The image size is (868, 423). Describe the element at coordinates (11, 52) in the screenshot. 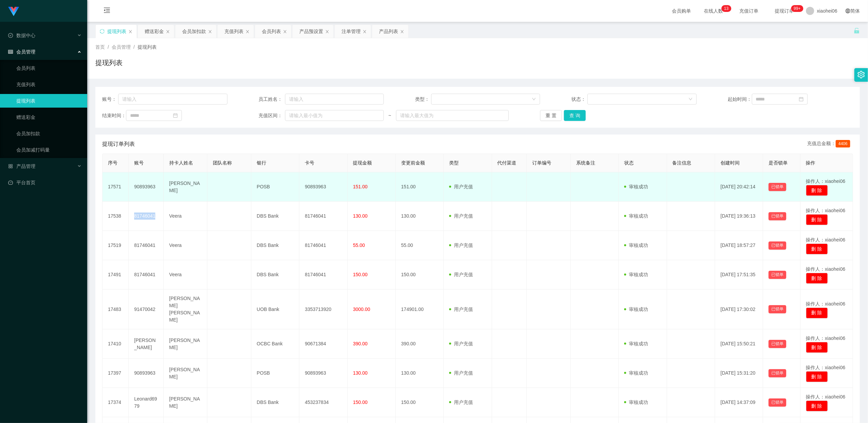

I see `i: 图标: table` at that location.